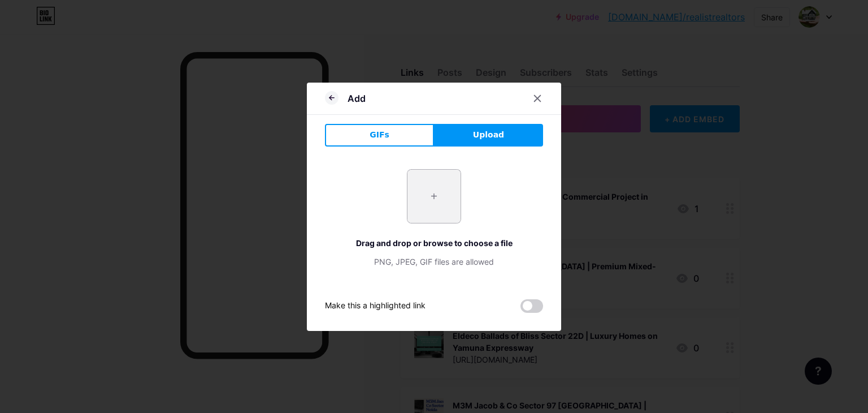 The image size is (868, 413). What do you see at coordinates (379, 134) in the screenshot?
I see `span: GIFs` at bounding box center [379, 134].